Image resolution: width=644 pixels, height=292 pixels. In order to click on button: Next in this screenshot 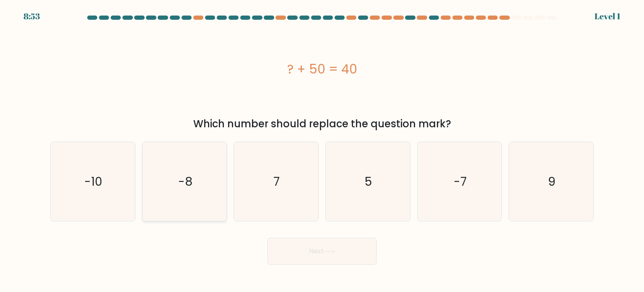, I will do `click(322, 251)`.